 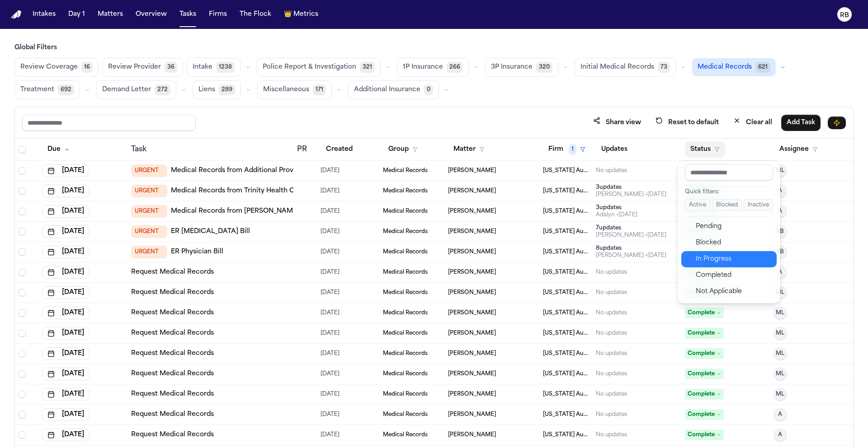 I want to click on div: Completed, so click(x=733, y=276).